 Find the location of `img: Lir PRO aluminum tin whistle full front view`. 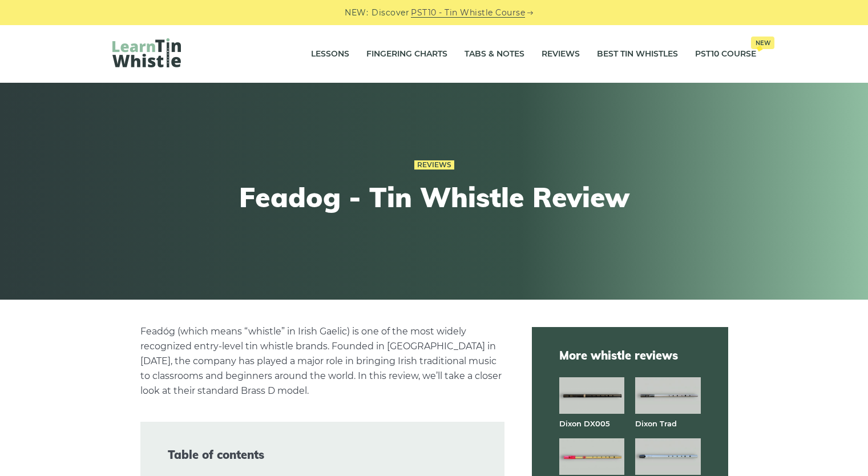

img: Lir PRO aluminum tin whistle full front view is located at coordinates (668, 456).